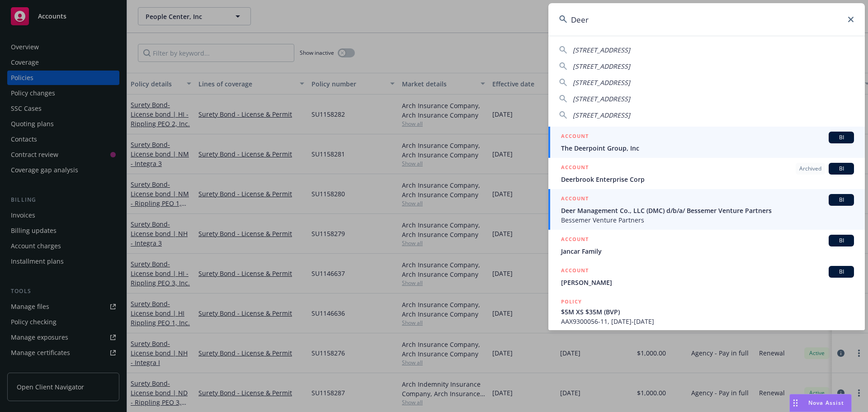  Describe the element at coordinates (572, 302) in the screenshot. I see `h5: POLICY` at that location.